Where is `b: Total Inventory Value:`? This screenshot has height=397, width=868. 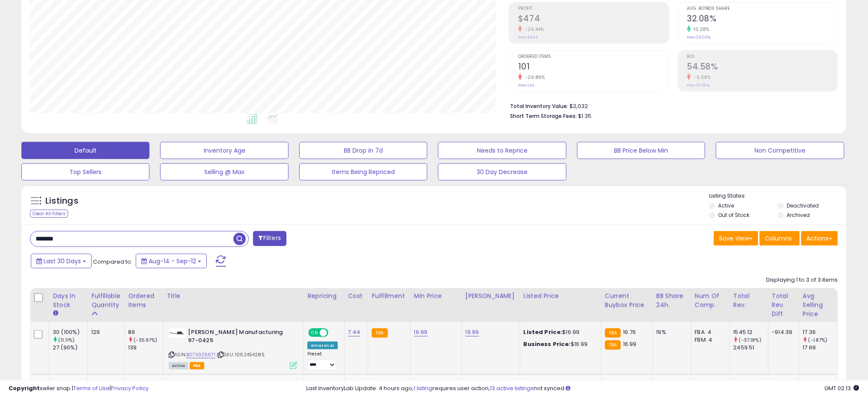 b: Total Inventory Value: is located at coordinates (539, 106).